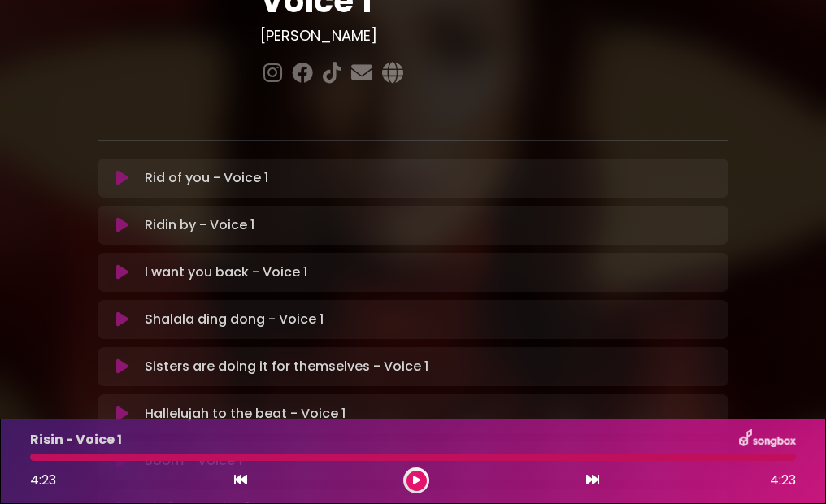 Image resolution: width=826 pixels, height=504 pixels. Describe the element at coordinates (75, 440) in the screenshot. I see `p: Risin - Voice 1` at that location.